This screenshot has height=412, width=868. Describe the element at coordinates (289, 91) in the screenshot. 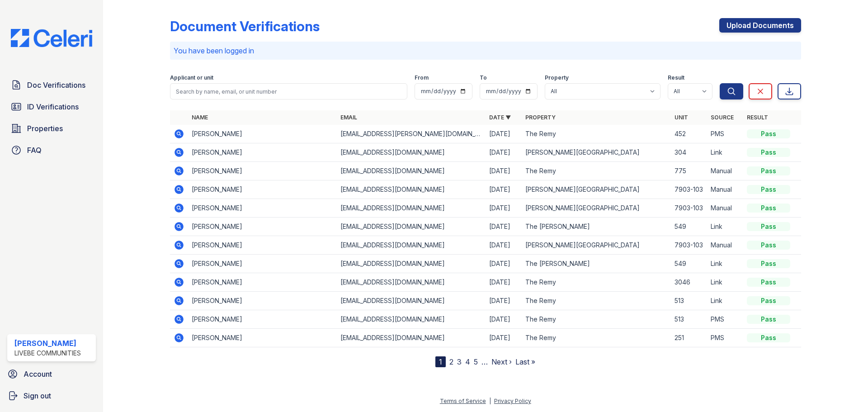

I see `input: Search by name, email, or unit number` at that location.